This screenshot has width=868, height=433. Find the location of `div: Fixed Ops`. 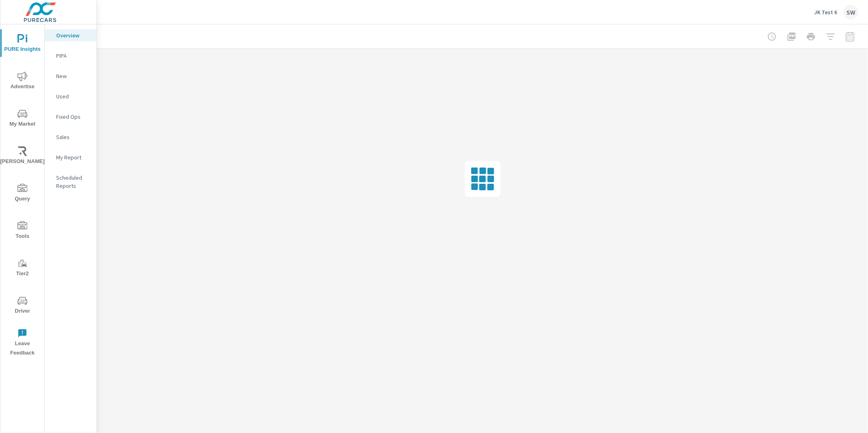

div: Fixed Ops is located at coordinates (70, 117).